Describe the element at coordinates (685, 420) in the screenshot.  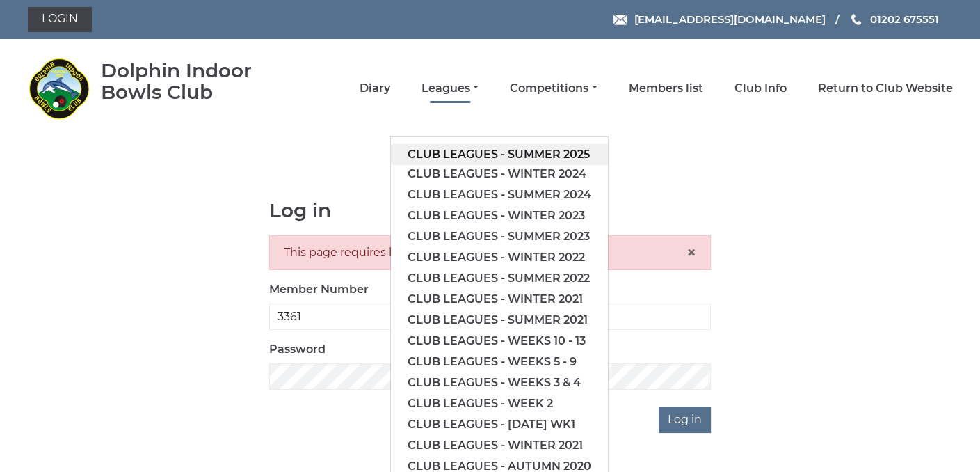
I see `input: Log in` at that location.